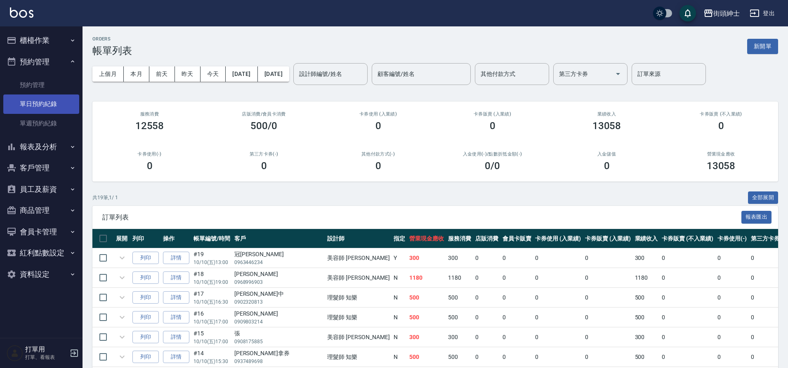  What do you see at coordinates (105, 198) in the screenshot?
I see `p: 共 19 筆, 1 / 1` at bounding box center [105, 198].